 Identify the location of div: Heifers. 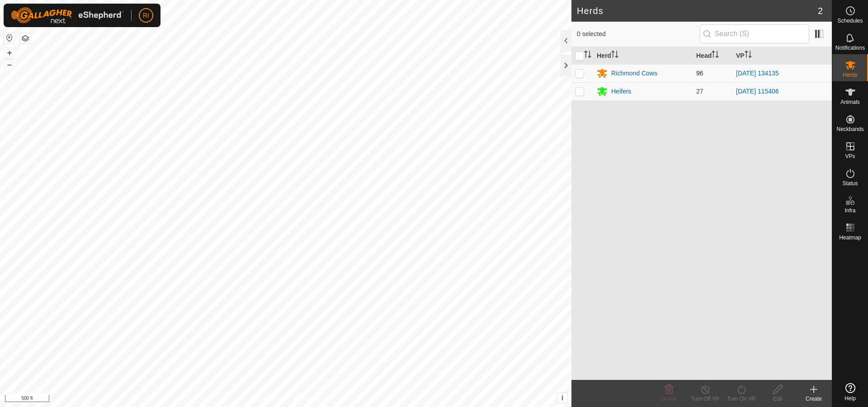
(621, 91).